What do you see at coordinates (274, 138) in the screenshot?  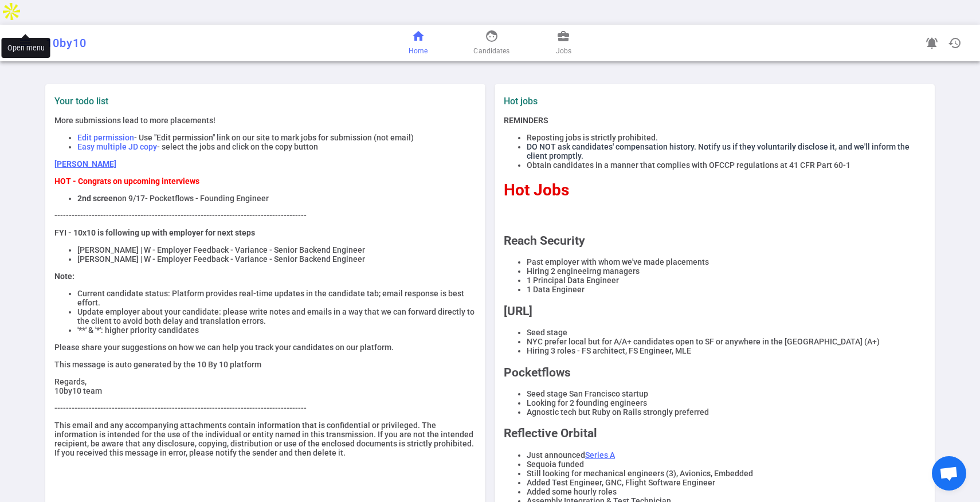 I see `span: - Use "Edit permission" link on our site to mark jobs for submission (not email)` at bounding box center [274, 138].